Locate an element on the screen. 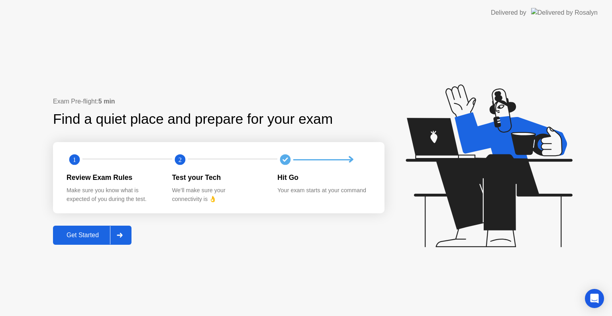  text: 2 is located at coordinates (180, 160).